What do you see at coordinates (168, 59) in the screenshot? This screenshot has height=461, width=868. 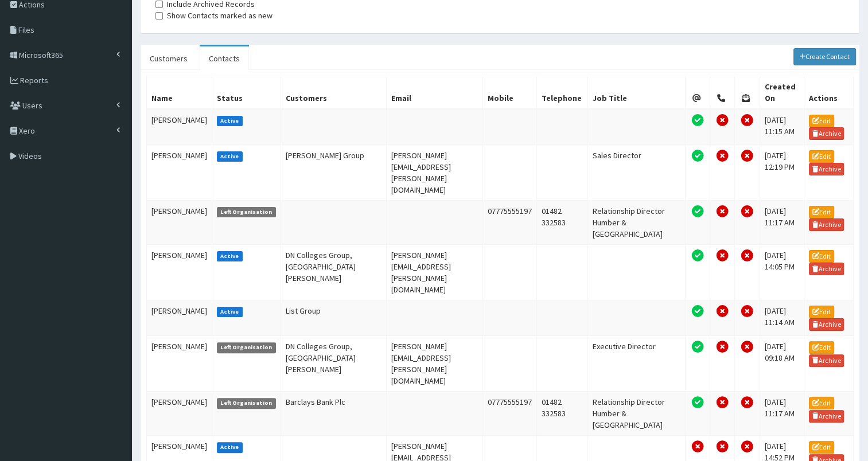 I see `a: Customers` at bounding box center [168, 59].